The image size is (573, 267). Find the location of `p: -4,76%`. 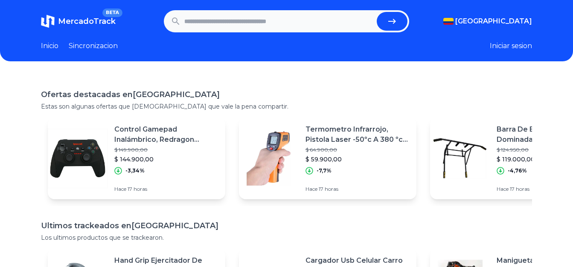

p: -4,76% is located at coordinates (517, 171).